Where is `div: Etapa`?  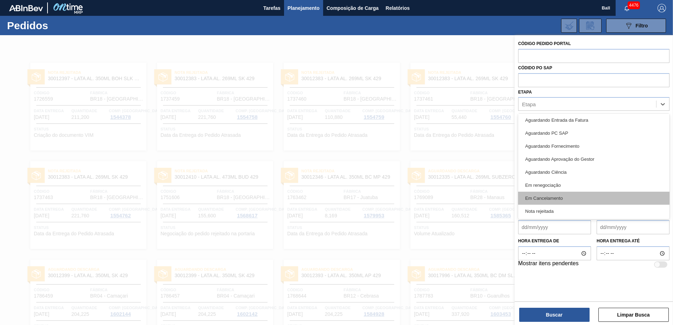
div: Etapa is located at coordinates (529, 104).